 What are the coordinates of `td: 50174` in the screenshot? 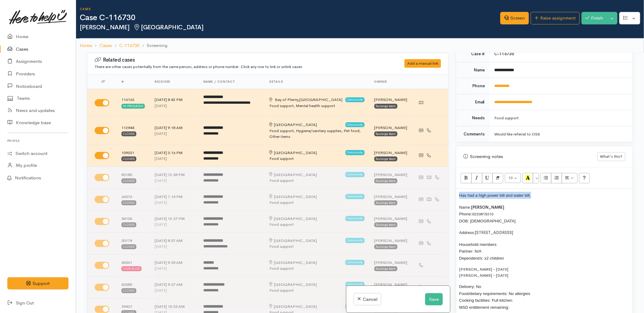 It's located at (133, 243).